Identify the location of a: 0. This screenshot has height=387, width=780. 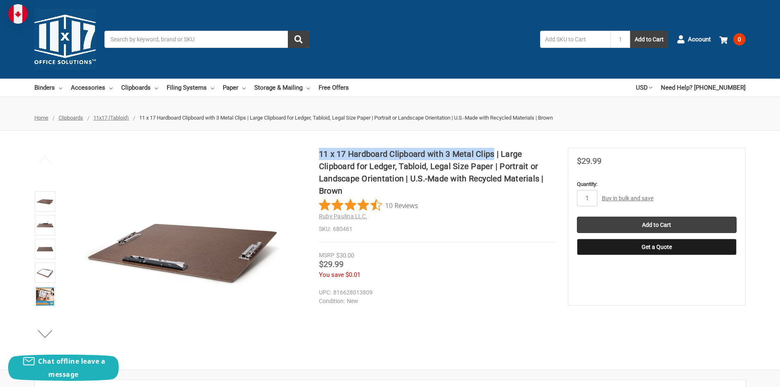
(733, 39).